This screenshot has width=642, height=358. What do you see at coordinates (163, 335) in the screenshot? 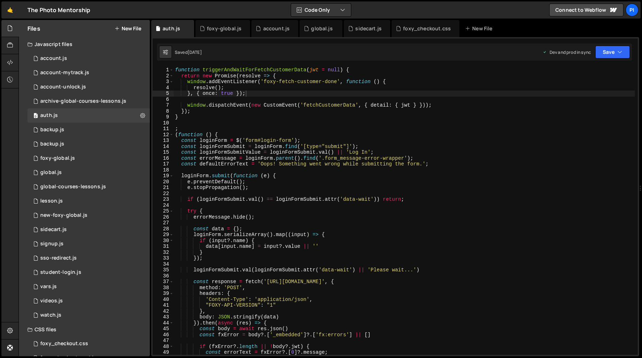
I see `div: 46` at bounding box center [163, 335].